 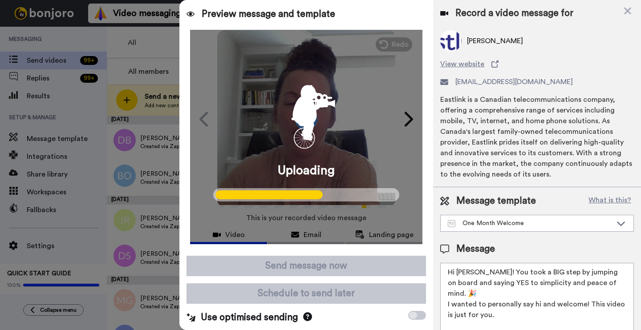 I want to click on div: Eastlink is a Canadian telecommunications company, offering a comprehensive range of services inc..., so click(x=537, y=137).